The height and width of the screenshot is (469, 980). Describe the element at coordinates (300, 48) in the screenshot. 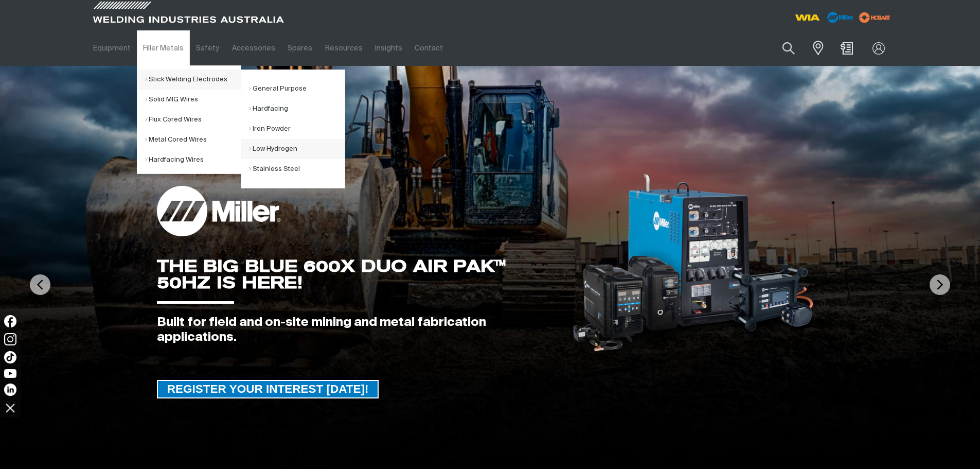

I see `a: Spares` at that location.